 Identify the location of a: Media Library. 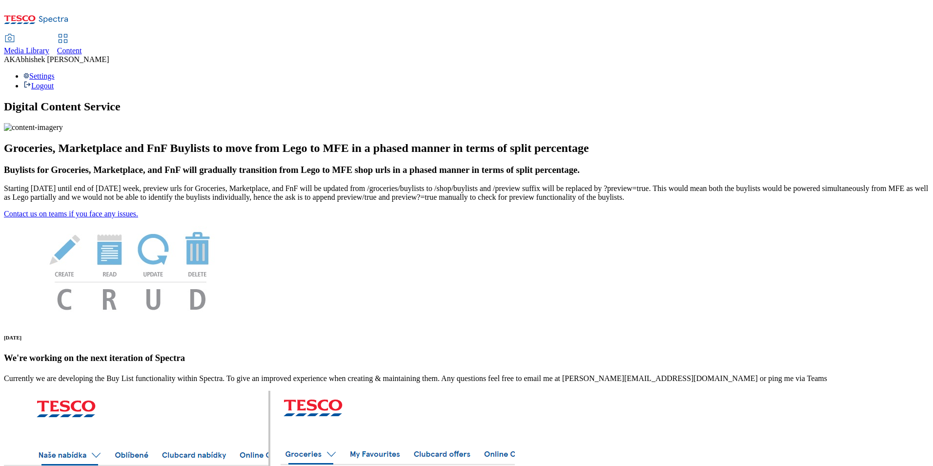
(26, 45).